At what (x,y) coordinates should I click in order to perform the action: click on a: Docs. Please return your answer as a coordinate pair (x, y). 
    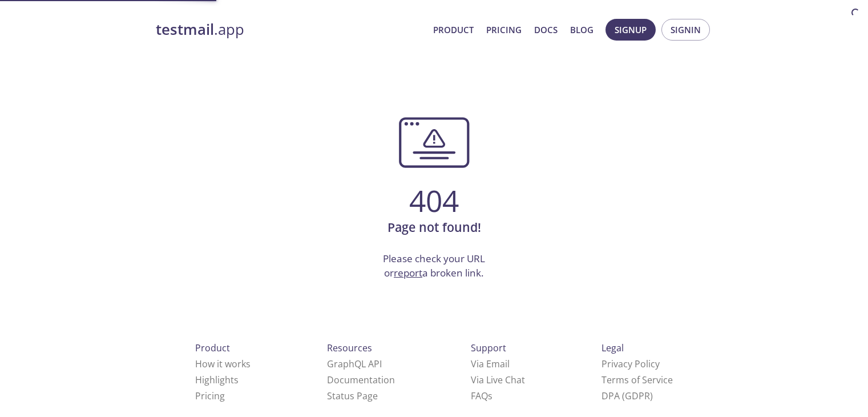
    Looking at the image, I should click on (545, 30).